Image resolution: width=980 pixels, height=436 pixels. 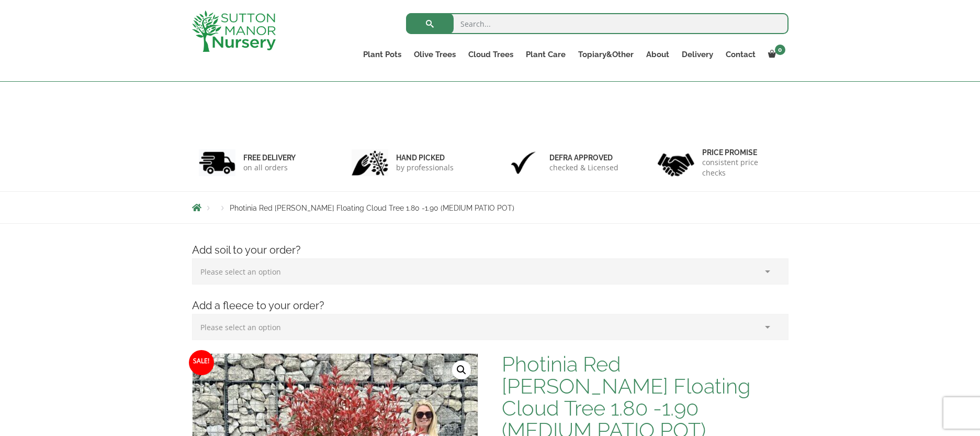 I want to click on h4: Add soil to your order?, so click(x=490, y=250).